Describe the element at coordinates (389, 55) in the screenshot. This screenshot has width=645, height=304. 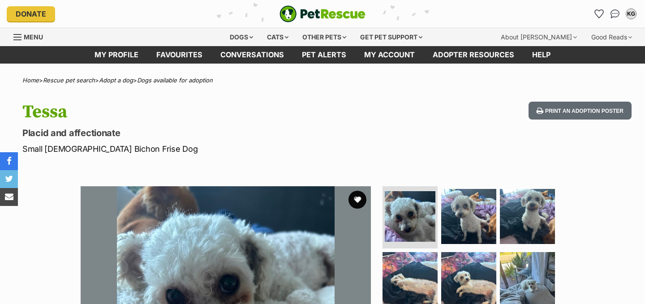
I see `a: My account` at that location.